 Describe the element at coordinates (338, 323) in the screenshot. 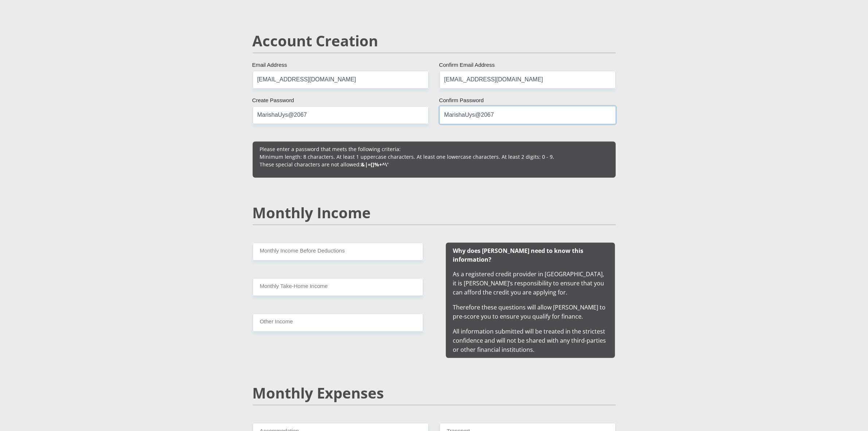

I see `input: Other Income` at that location.